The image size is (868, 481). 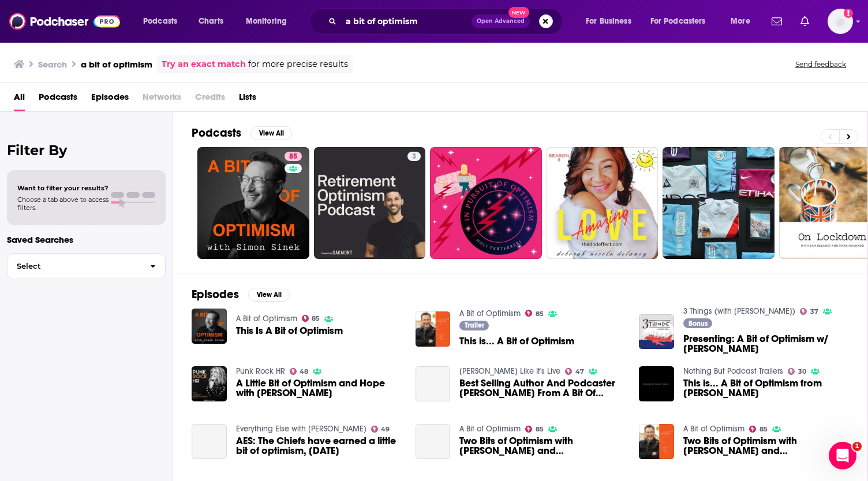 What do you see at coordinates (299, 371) in the screenshot?
I see `a: 48` at bounding box center [299, 371].